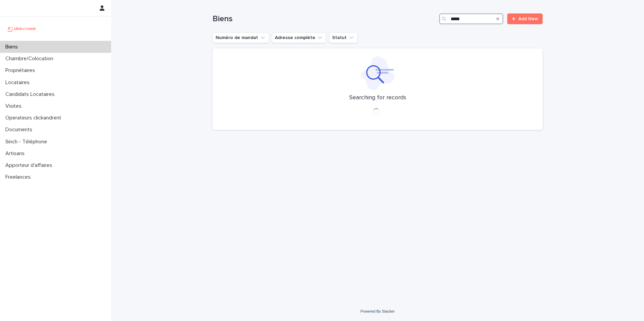  What do you see at coordinates (377, 311) in the screenshot?
I see `a: Powered By Stacker` at bounding box center [377, 311].